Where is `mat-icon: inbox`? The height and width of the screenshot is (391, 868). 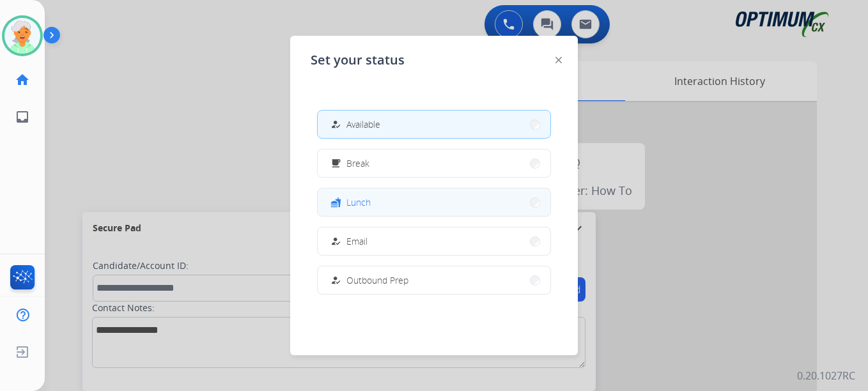 mat-icon: inbox is located at coordinates (23, 117).